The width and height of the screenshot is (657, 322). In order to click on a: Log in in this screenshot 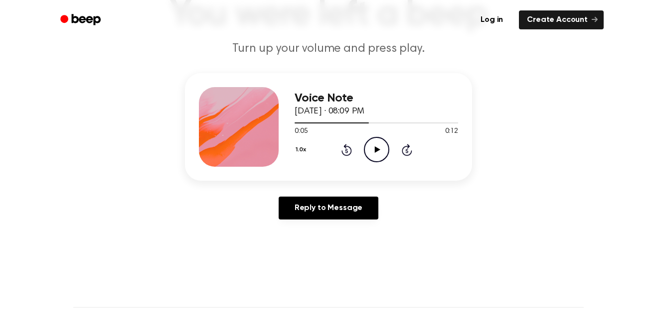, I will do `click(491, 20)`.